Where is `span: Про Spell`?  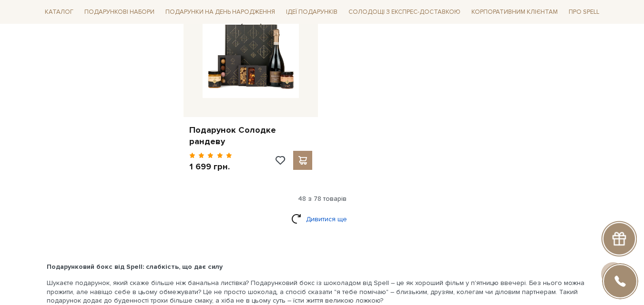 span: Про Spell is located at coordinates (584, 12).